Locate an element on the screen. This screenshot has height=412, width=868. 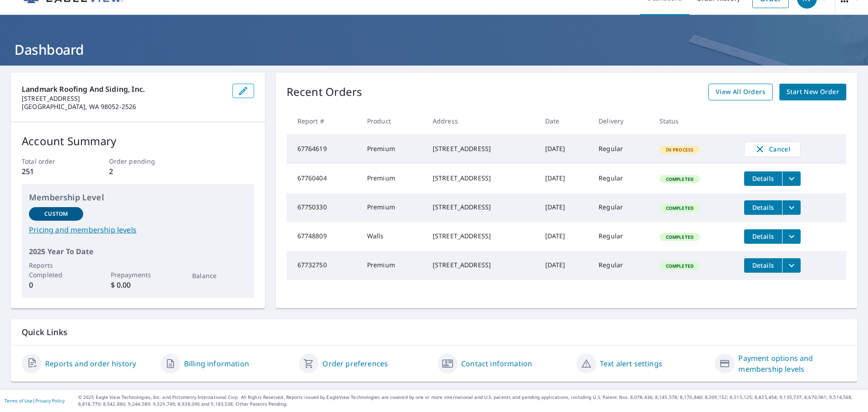
th: Date is located at coordinates (565, 121).